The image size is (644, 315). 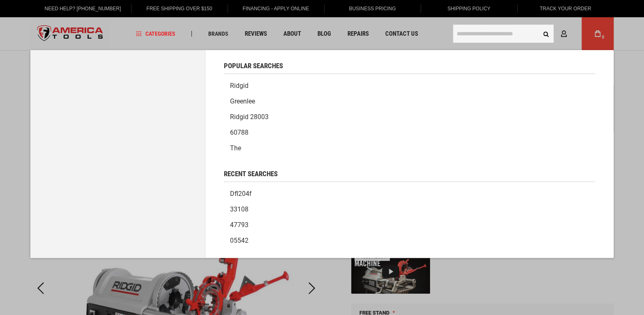 What do you see at coordinates (409, 148) in the screenshot?
I see `a: The` at bounding box center [409, 148].